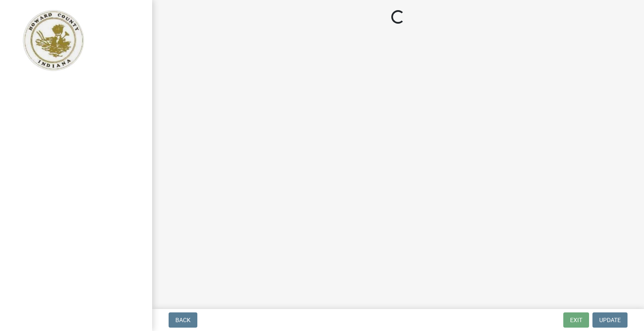 This screenshot has width=644, height=331. I want to click on button: Update, so click(610, 320).